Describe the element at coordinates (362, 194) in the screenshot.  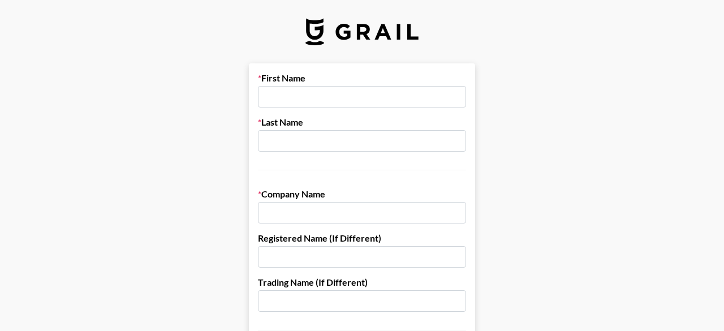
I see `label: Company Name` at that location.